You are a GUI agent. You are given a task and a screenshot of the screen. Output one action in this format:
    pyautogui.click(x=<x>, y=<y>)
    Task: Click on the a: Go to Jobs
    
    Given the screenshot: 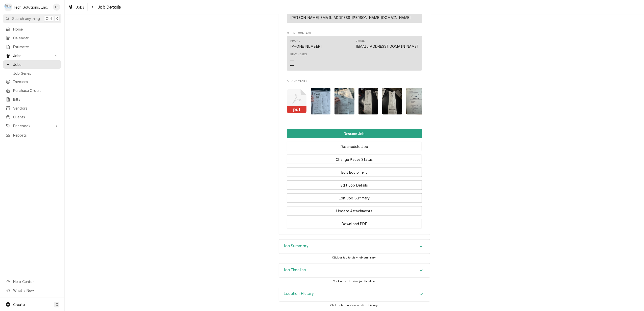 What is the action you would take?
    pyautogui.click(x=32, y=55)
    